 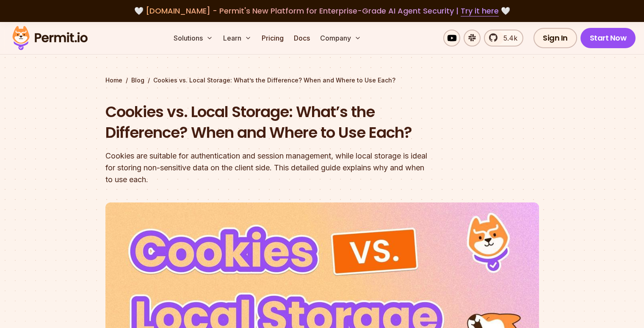 I want to click on a: Sign In, so click(x=555, y=38).